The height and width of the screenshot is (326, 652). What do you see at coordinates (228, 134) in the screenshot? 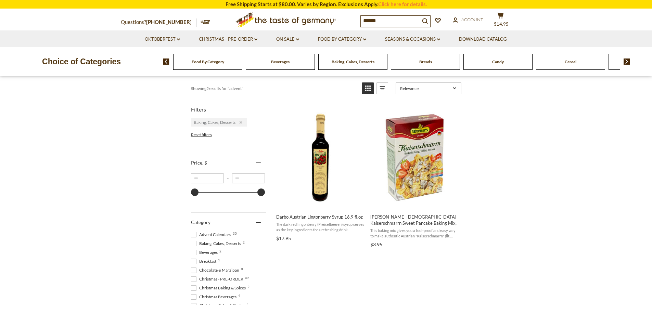
I see `li: Reset filters` at bounding box center [228, 134].